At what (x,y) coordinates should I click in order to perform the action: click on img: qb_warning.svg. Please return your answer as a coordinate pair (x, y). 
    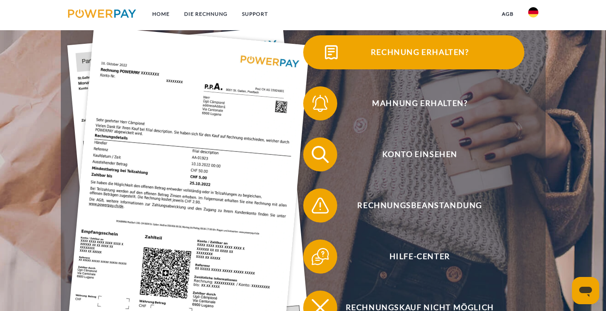
    Looking at the image, I should click on (320, 205).